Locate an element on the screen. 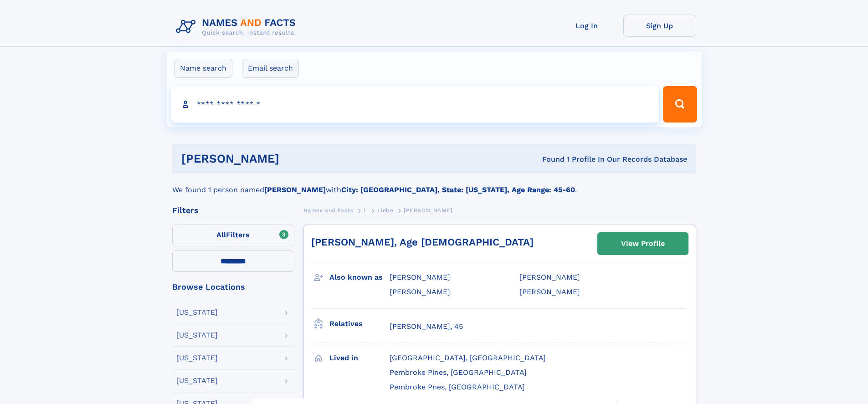 Image resolution: width=868 pixels, height=404 pixels. div: Browse Locations is located at coordinates (233, 287).